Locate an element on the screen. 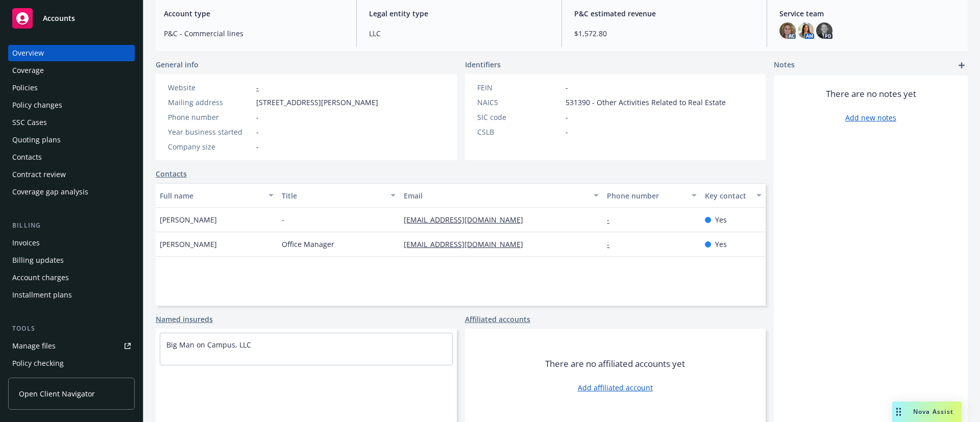 The height and width of the screenshot is (422, 980). span: Office Manager is located at coordinates (308, 244).